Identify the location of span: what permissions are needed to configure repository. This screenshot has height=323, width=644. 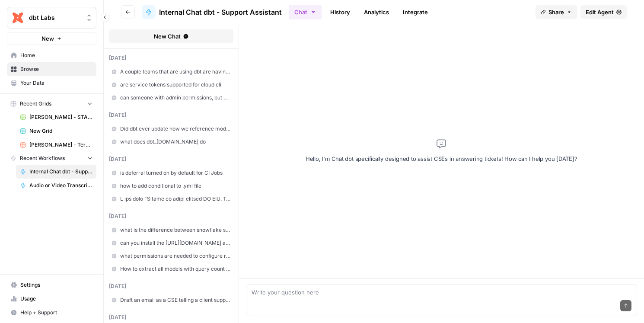
(176, 256).